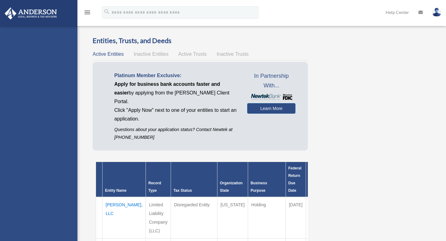 Image resolution: width=446 pixels, height=241 pixels. Describe the element at coordinates (271, 81) in the screenshot. I see `span: In Partnership With...` at that location.